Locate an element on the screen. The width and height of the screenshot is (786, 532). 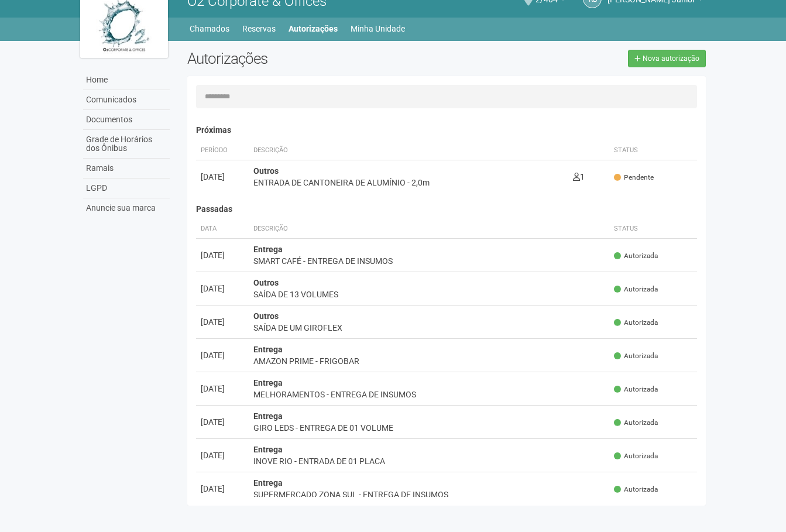
span: Nova autorização is located at coordinates (671, 59).